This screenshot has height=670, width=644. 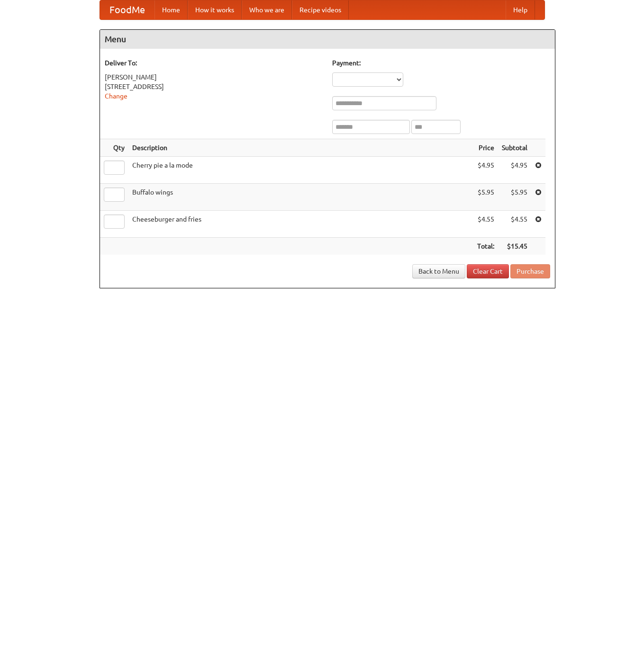 I want to click on a: Home, so click(x=171, y=10).